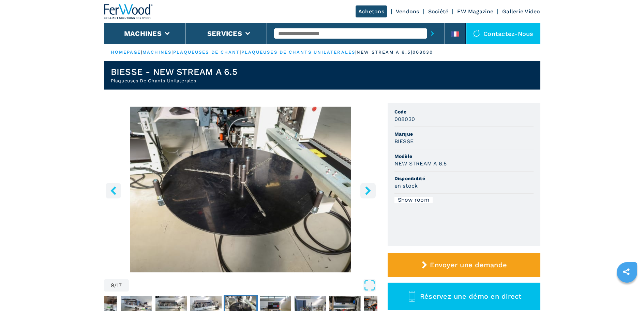  Describe the element at coordinates (207, 52) in the screenshot. I see `a: plaqueuses de chant` at that location.